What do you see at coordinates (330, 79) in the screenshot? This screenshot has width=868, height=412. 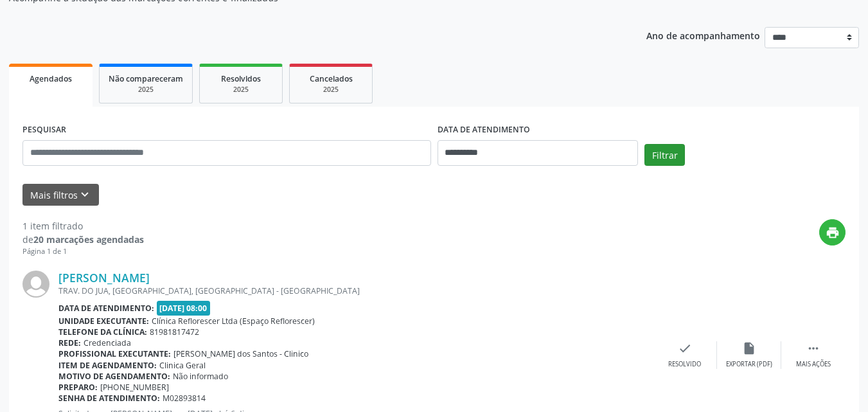 I see `span: Cancelados` at bounding box center [330, 79].